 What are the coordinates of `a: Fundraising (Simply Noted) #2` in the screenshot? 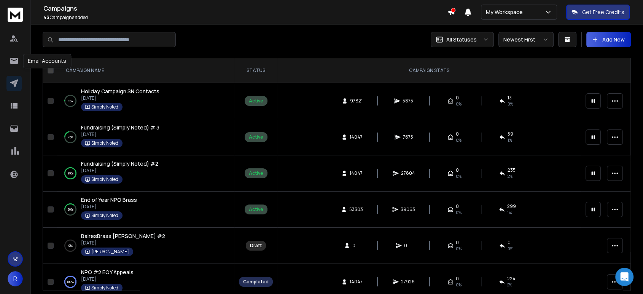 It's located at (119, 164).